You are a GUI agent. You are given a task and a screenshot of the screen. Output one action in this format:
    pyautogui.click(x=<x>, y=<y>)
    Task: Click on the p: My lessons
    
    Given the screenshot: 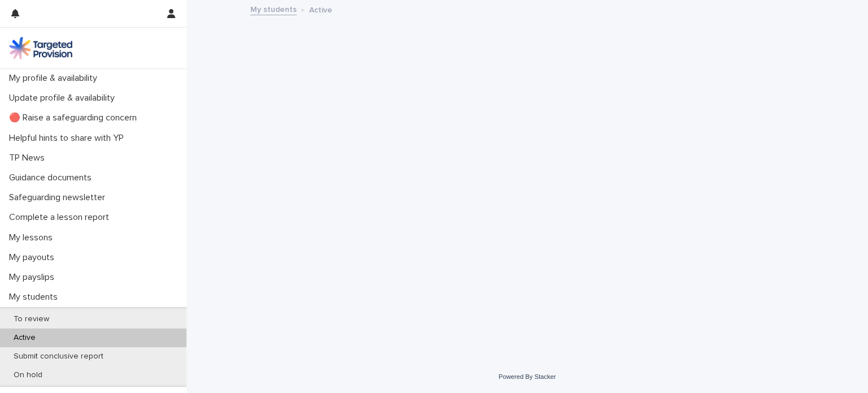 What is the action you would take?
    pyautogui.click(x=33, y=237)
    